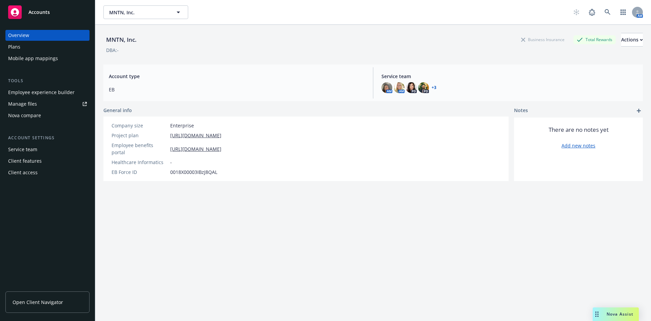 The width and height of the screenshot is (651, 321). I want to click on a: Accounts, so click(47, 12).